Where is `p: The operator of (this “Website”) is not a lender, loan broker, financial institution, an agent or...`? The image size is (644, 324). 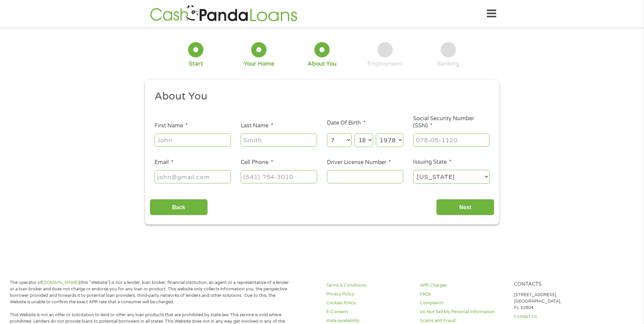 p: The operator of (this “Website”) is not a lender, loan broker, financial institution, an agent or... is located at coordinates (151, 292).